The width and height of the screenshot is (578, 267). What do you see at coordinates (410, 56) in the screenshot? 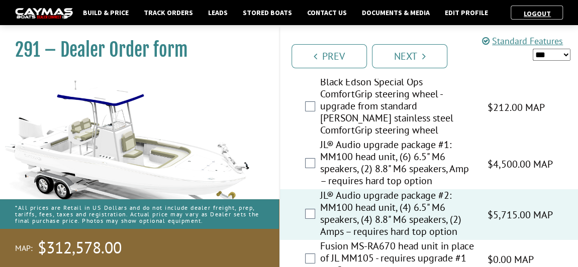
I see `a: Next` at bounding box center [410, 56].